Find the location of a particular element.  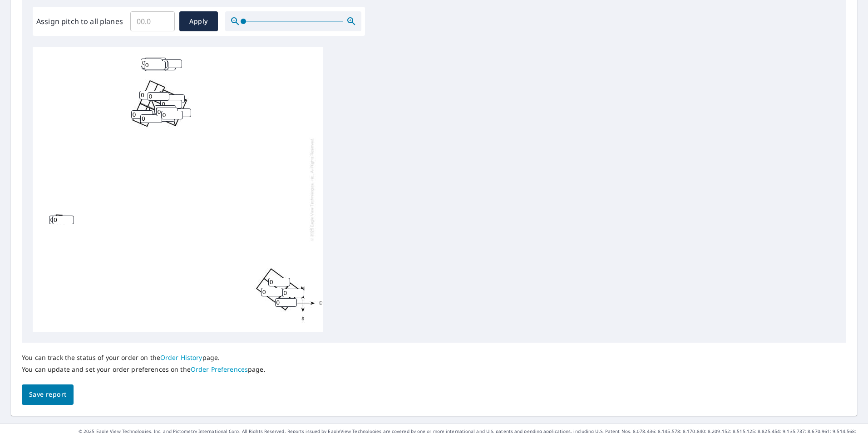

button: Apply is located at coordinates (198, 21).